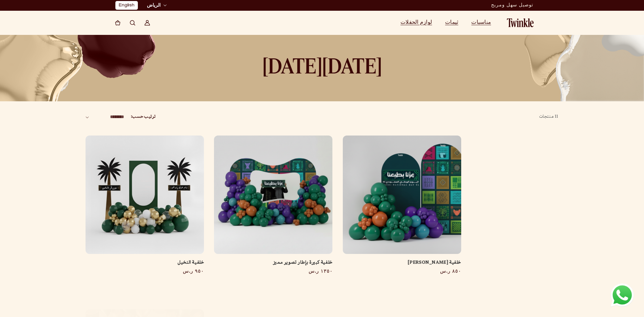 The height and width of the screenshot is (317, 644). Describe the element at coordinates (416, 22) in the screenshot. I see `span: لوازم الحفلات` at that location.